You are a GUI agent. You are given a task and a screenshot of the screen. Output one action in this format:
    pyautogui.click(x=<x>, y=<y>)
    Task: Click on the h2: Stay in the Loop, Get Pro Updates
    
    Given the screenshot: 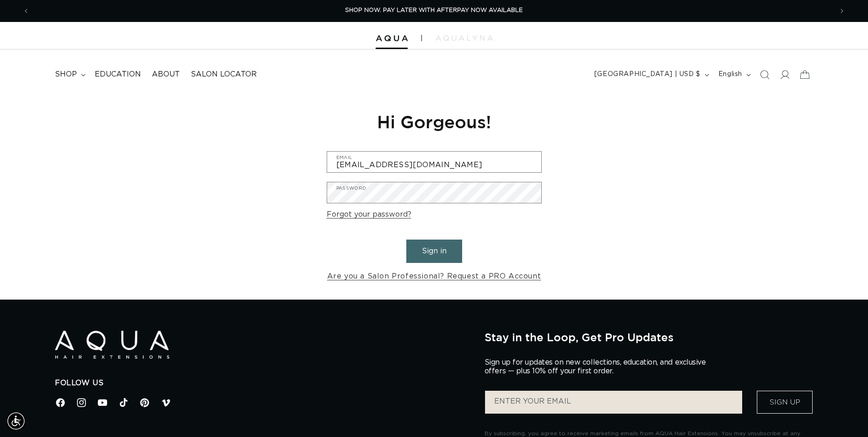 What is the action you would take?
    pyautogui.click(x=649, y=337)
    